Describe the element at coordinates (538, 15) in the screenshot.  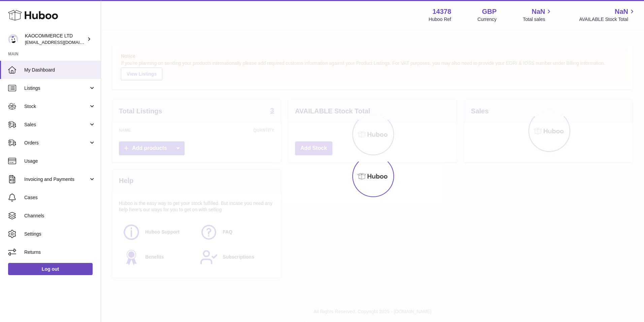
I see `a: NaN Total sales` at that location.